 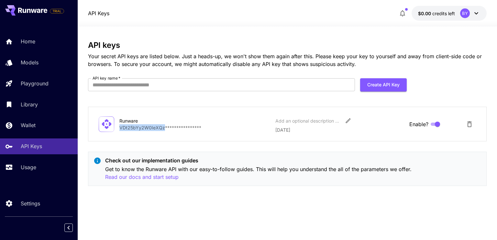 What do you see at coordinates (287, 45) in the screenshot?
I see `h3: API keys` at bounding box center [287, 45].